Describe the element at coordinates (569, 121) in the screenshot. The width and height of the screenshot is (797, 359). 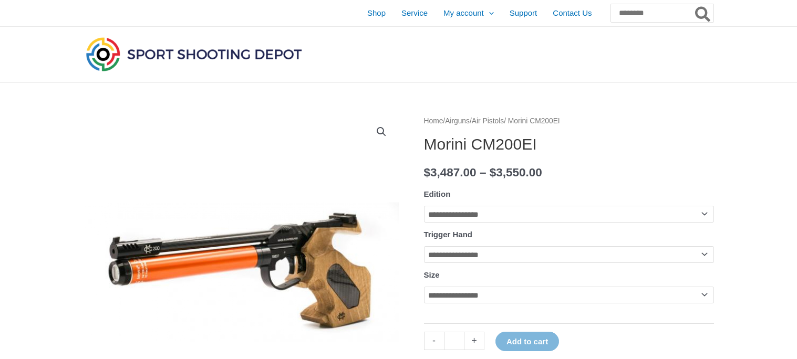
I see `nav: Breadcrumb` at that location.